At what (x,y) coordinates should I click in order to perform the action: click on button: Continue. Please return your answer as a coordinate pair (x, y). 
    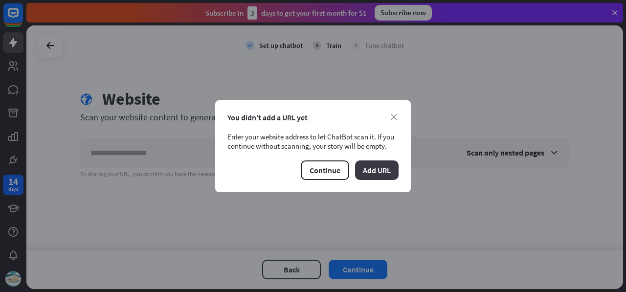
    Looking at the image, I should click on (325, 170).